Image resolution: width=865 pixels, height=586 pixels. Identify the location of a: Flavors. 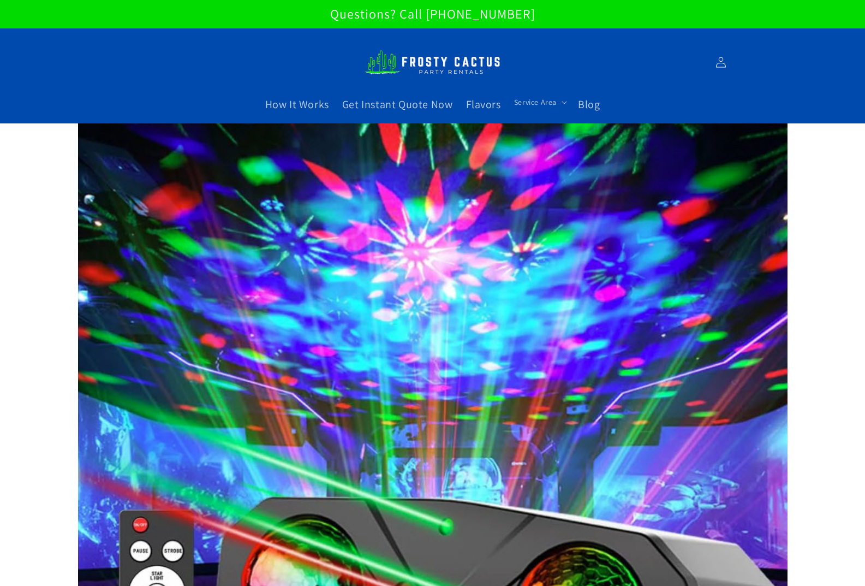
(484, 104).